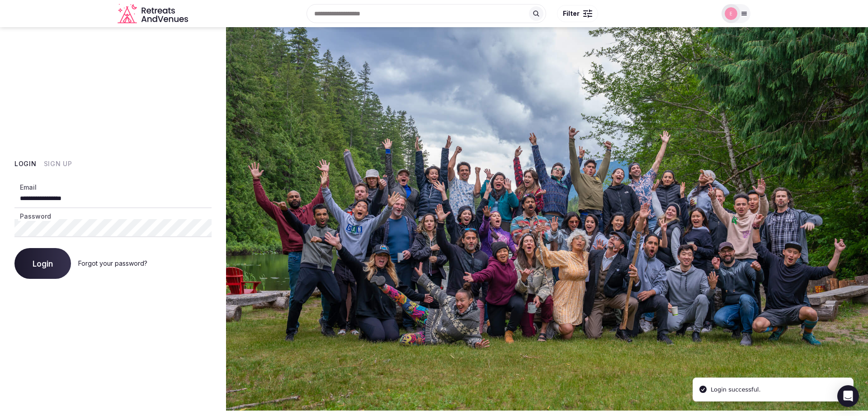 This screenshot has width=868, height=416. What do you see at coordinates (43, 264) in the screenshot?
I see `span: Login` at bounding box center [43, 264].